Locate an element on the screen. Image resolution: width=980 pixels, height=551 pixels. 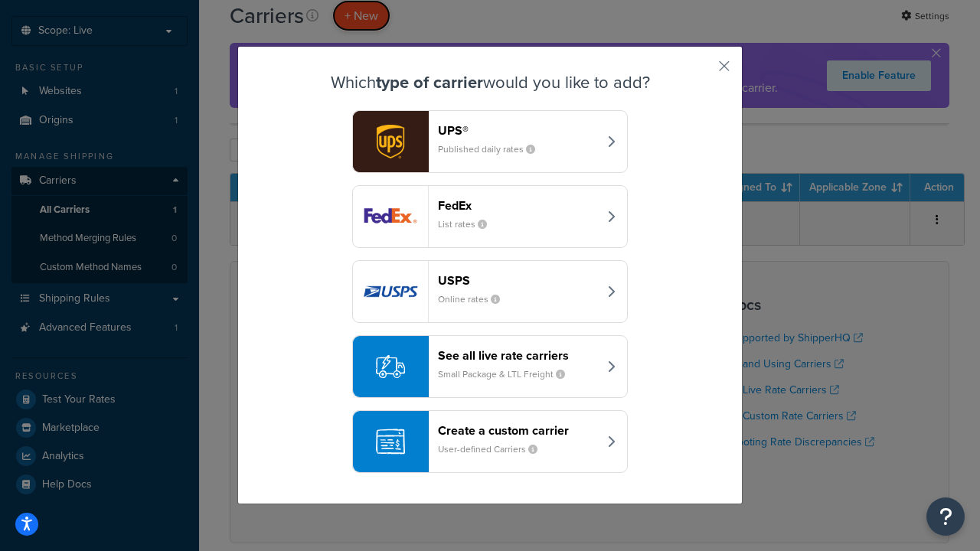
button: usps logoUSPSOnline rates is located at coordinates (490, 291).